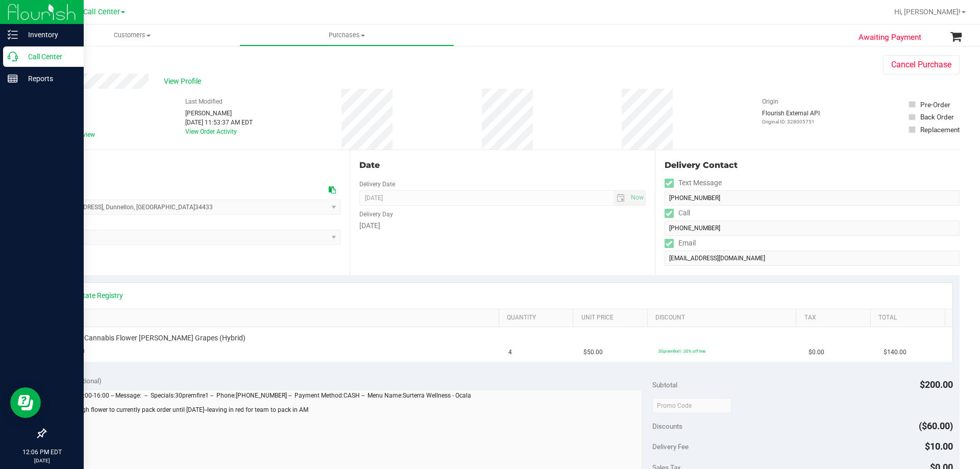  What do you see at coordinates (277, 318) in the screenshot?
I see `a: SKU` at bounding box center [277, 318].